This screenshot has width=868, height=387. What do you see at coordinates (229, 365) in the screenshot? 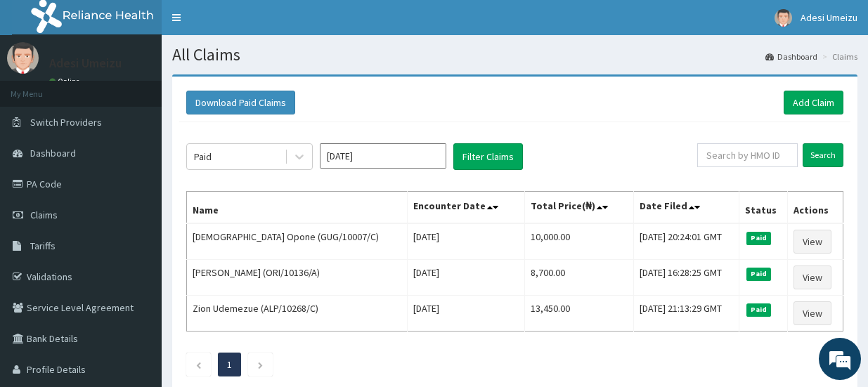
I see `a: Page 1 is your current page` at bounding box center [229, 365].